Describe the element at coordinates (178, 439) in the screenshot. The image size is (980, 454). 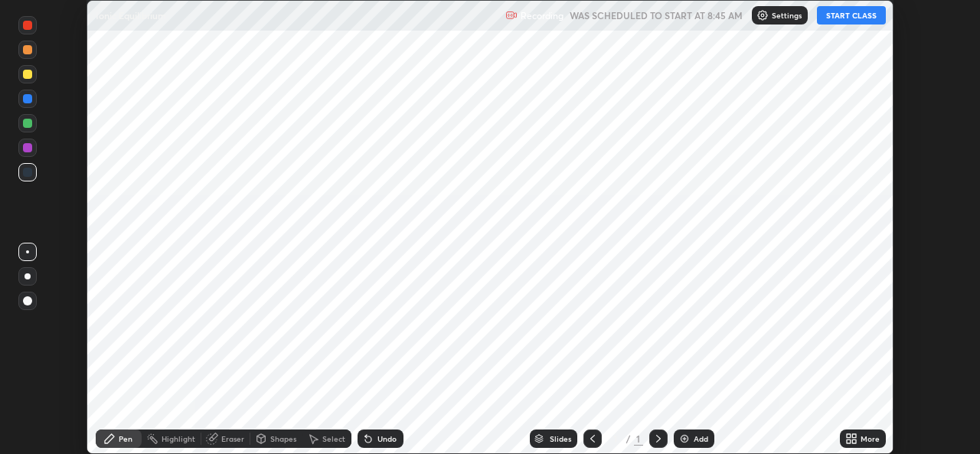
I see `div: Highlight` at that location.